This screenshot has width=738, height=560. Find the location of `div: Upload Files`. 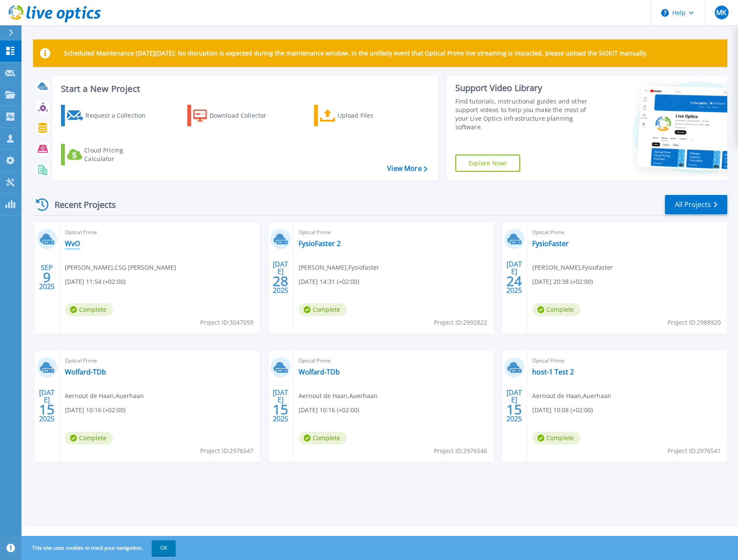

div: Upload Files is located at coordinates (372, 115).